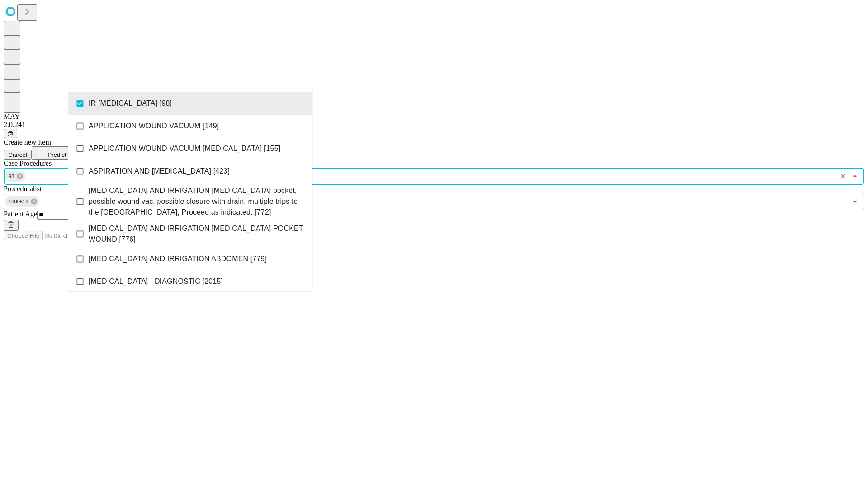 The width and height of the screenshot is (868, 488). I want to click on span: 1000512, so click(18, 202).